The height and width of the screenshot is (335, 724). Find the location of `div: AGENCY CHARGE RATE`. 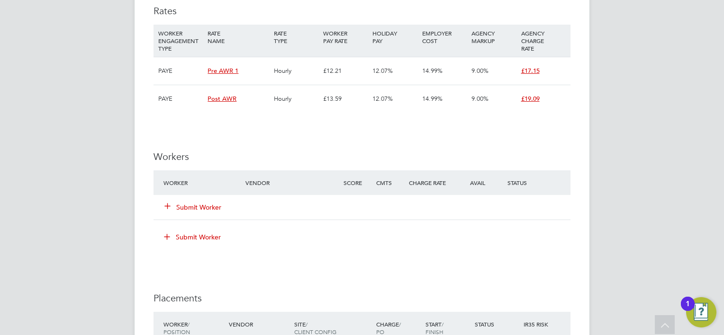

div: AGENCY CHARGE RATE is located at coordinates (543, 41).